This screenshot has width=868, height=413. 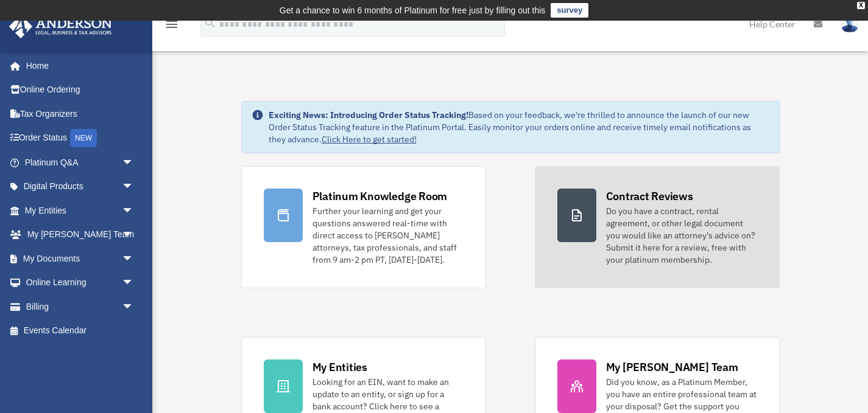 What do you see at coordinates (81, 187) in the screenshot?
I see `a: Digital Productsarrow_drop_down` at bounding box center [81, 187].